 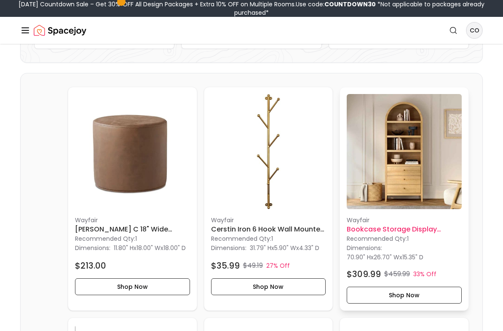 I want to click on span: 15.35" D, so click(x=413, y=257).